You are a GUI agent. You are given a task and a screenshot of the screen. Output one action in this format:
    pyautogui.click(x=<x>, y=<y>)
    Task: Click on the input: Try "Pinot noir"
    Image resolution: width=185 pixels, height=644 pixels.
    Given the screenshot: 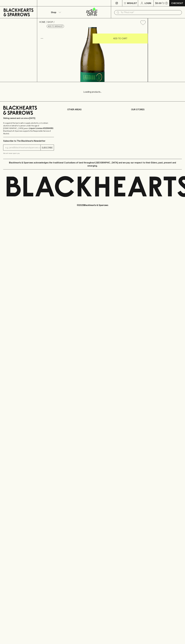 What is the action you would take?
    pyautogui.click(x=150, y=12)
    